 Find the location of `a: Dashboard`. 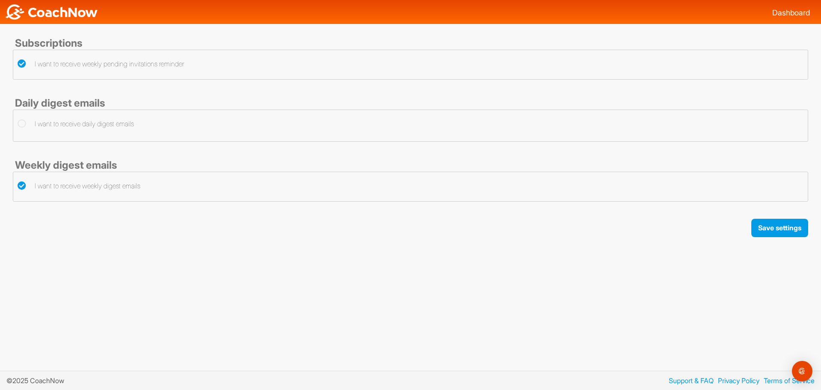

a: Dashboard is located at coordinates (792, 12).